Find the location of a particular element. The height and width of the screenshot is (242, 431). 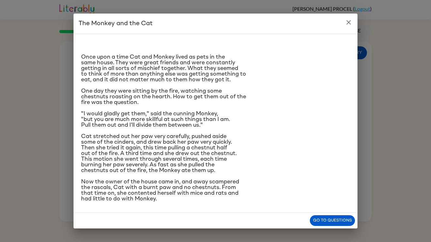

button: Go to questions is located at coordinates (332, 221).